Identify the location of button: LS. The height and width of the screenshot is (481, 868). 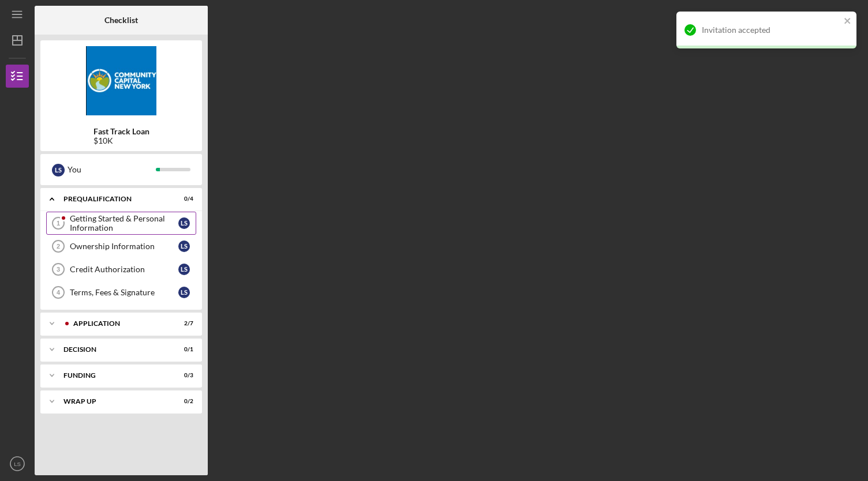
(17, 464).